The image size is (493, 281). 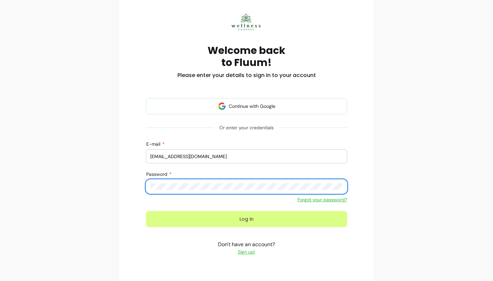 I want to click on a: Forgot your password?, so click(x=322, y=200).